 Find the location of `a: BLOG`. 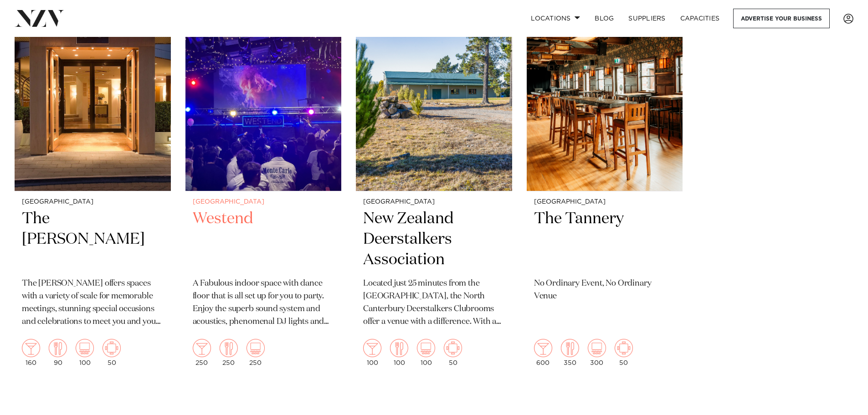

a: BLOG is located at coordinates (605, 18).